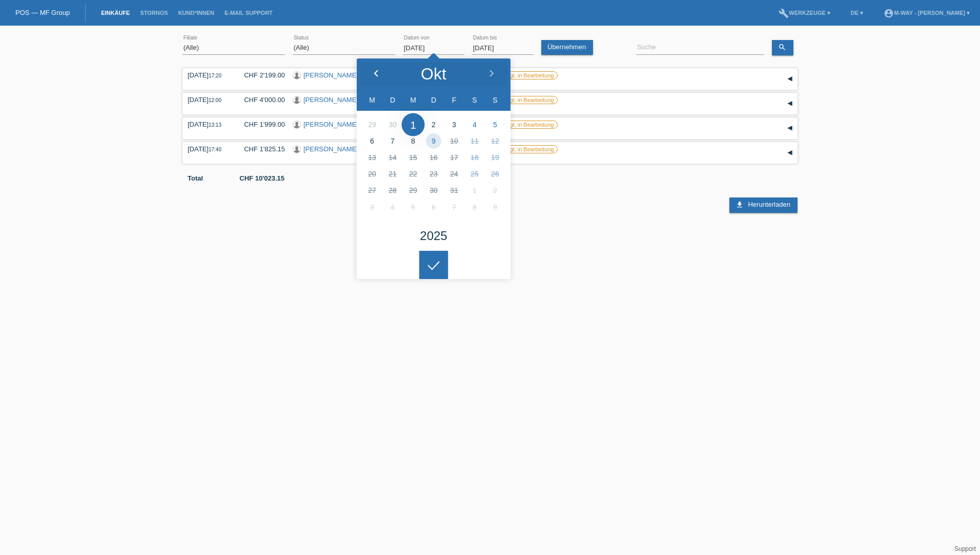 The height and width of the screenshot is (555, 980). Describe the element at coordinates (433, 236) in the screenshot. I see `div: 2025` at that location.